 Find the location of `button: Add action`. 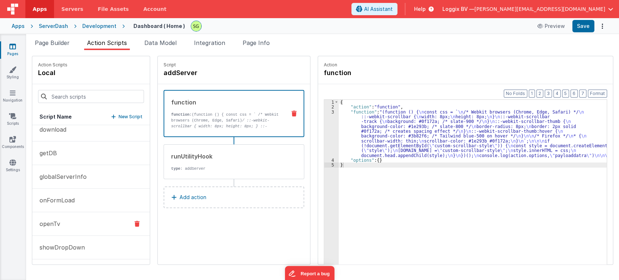

button: Add action is located at coordinates (234, 197).